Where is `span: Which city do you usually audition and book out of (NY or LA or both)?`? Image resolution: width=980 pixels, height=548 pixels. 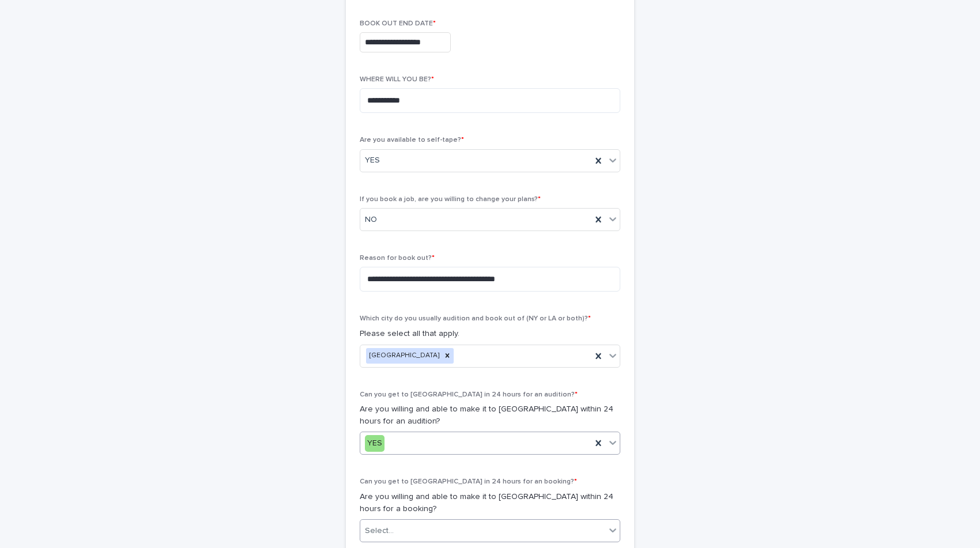
span: Which city do you usually audition and book out of (NY or LA or both)? is located at coordinates (475, 319).